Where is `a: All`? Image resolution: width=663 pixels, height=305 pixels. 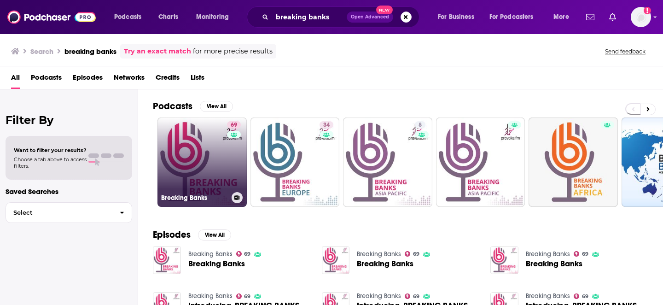 a: All is located at coordinates (15, 79).